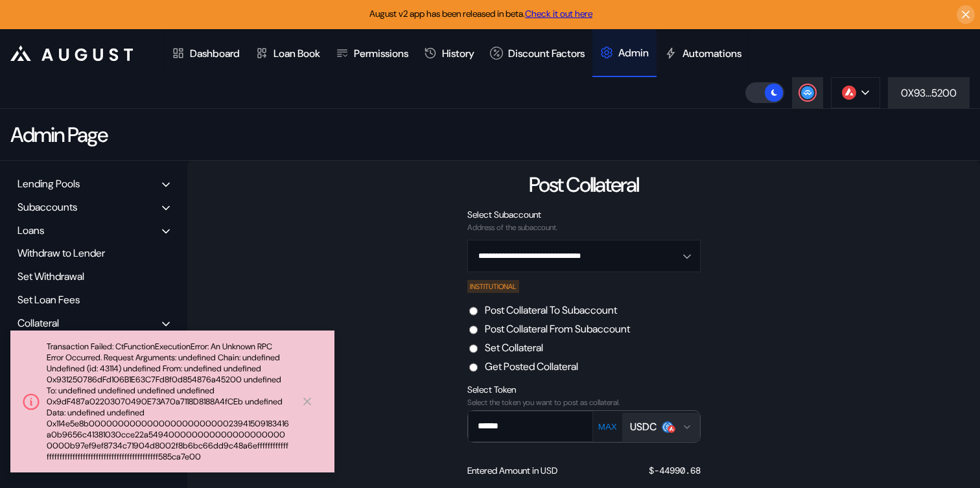 The image size is (980, 488). I want to click on div: Select Subaccount, so click(584, 215).